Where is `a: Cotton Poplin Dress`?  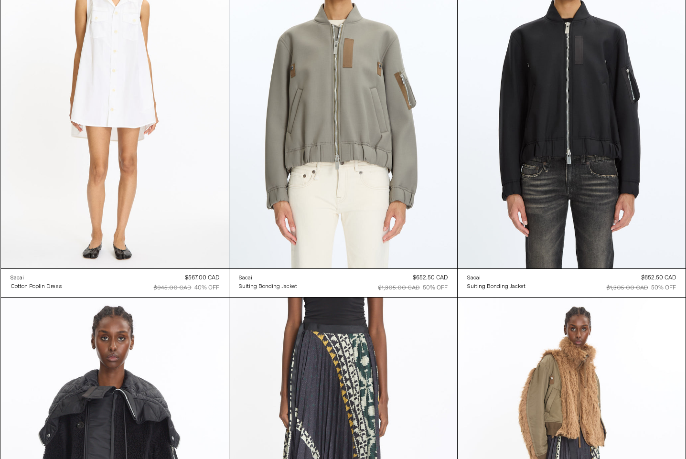 a: Cotton Poplin Dress is located at coordinates (36, 287).